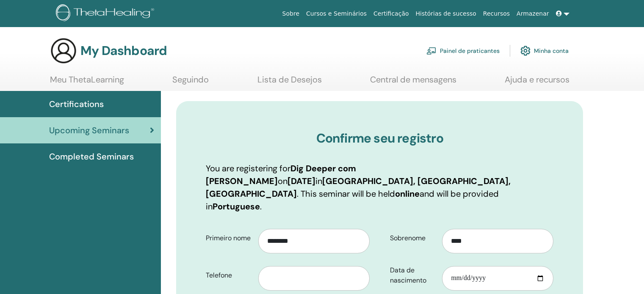  What do you see at coordinates (191, 83) in the screenshot?
I see `a: Seguindo` at bounding box center [191, 83].